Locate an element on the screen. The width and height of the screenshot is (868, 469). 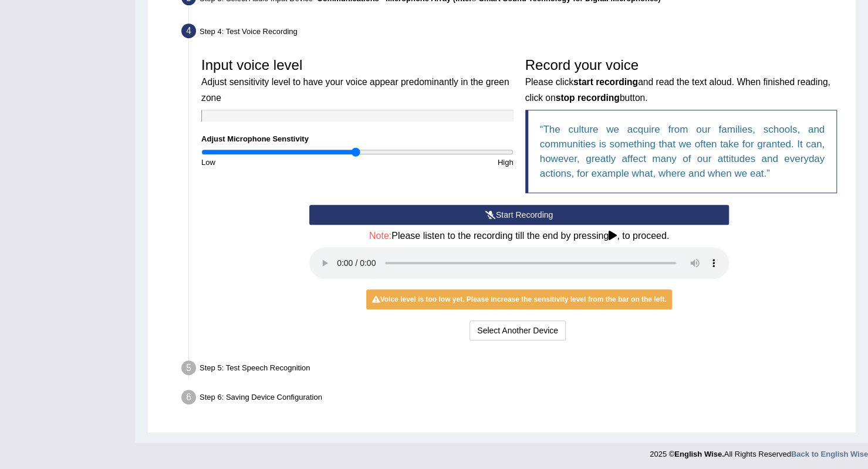
div: Step 4: Test Voice Recording is located at coordinates (513, 33).